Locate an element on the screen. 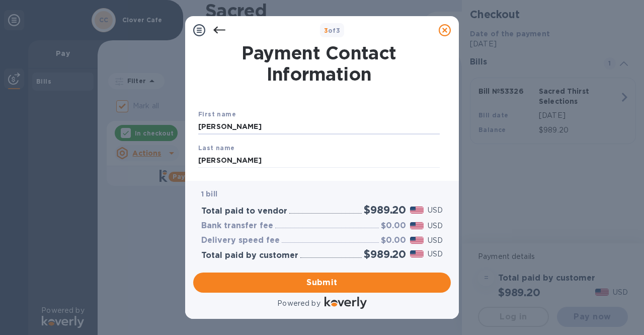 The height and width of the screenshot is (335, 644). h3: Total paid to vendor is located at coordinates (244, 211).